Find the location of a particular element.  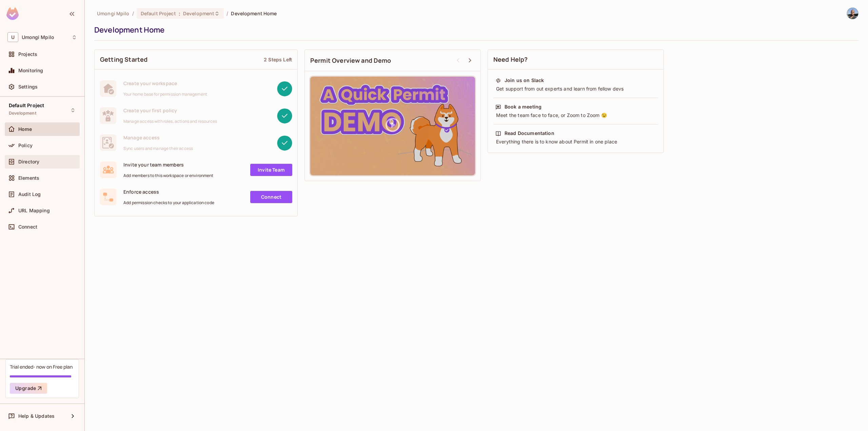

span: Policy is located at coordinates (26, 145).